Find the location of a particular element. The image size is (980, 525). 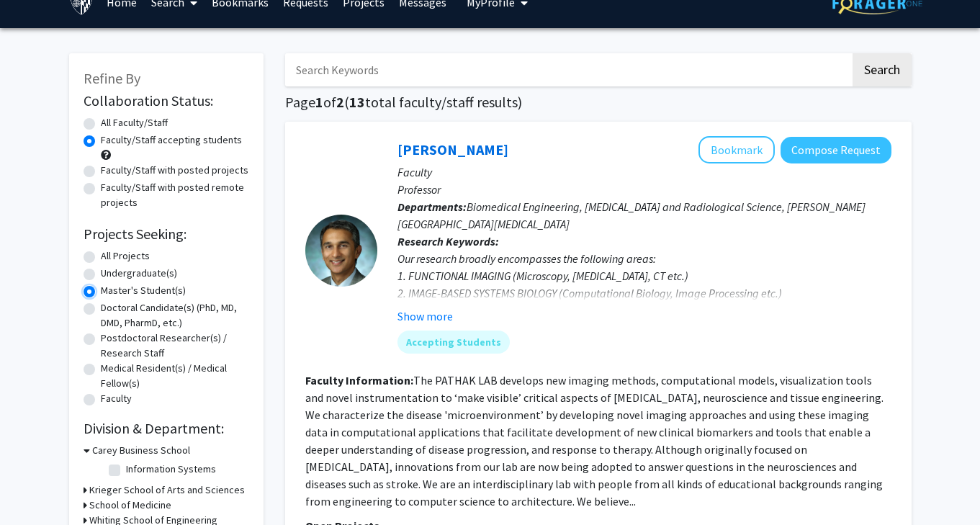

label: Faculty/Staff with posted projects is located at coordinates (174, 170).